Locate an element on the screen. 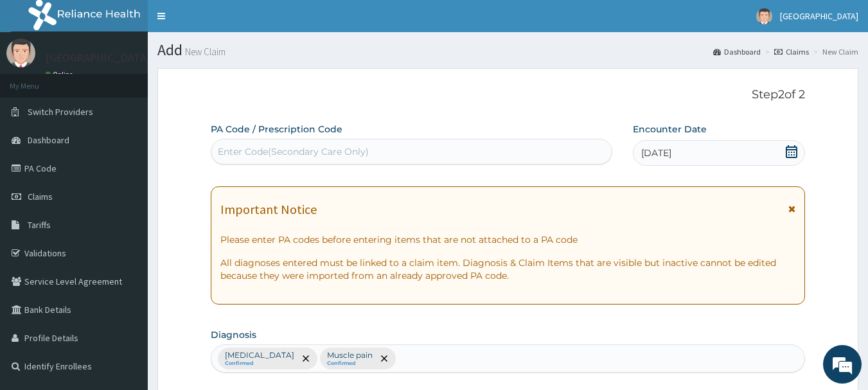  a: Online is located at coordinates (61, 75).